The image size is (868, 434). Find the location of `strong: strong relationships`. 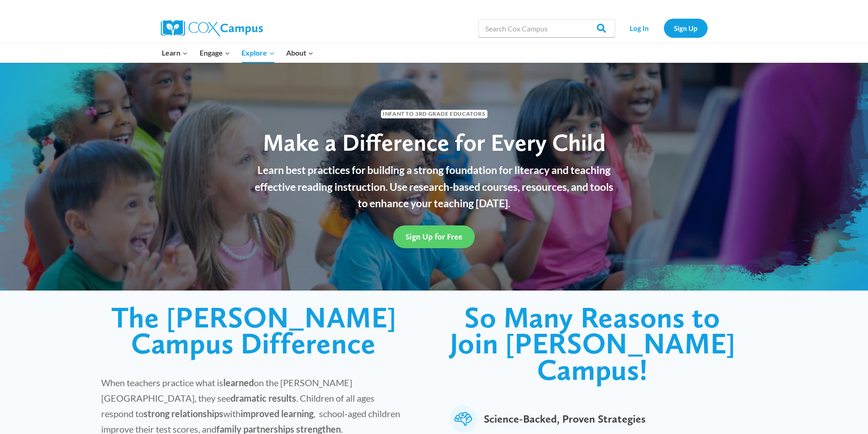

strong: strong relationships is located at coordinates (183, 414).